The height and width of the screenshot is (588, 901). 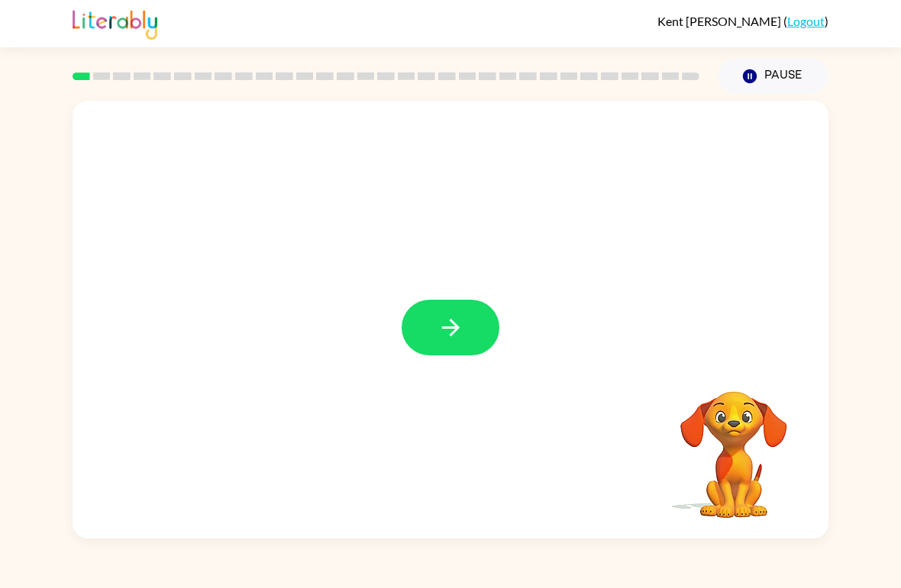 I want to click on img: Literably, so click(x=115, y=23).